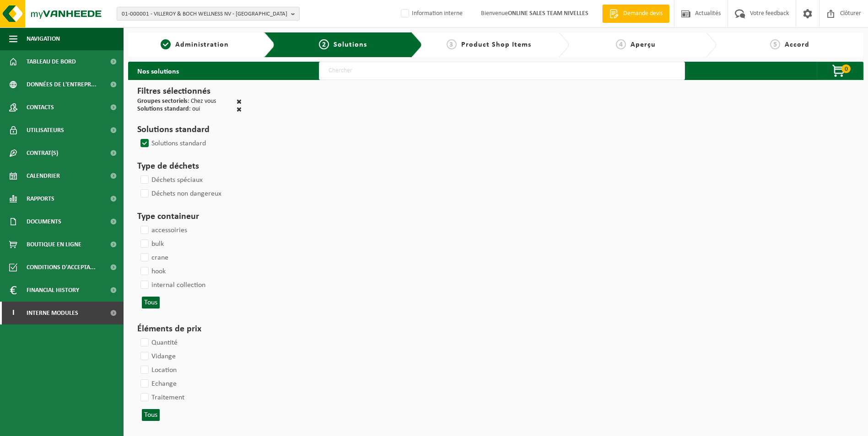 Image resolution: width=868 pixels, height=436 pixels. What do you see at coordinates (163, 231) in the screenshot?
I see `label: accessoiries` at bounding box center [163, 231].